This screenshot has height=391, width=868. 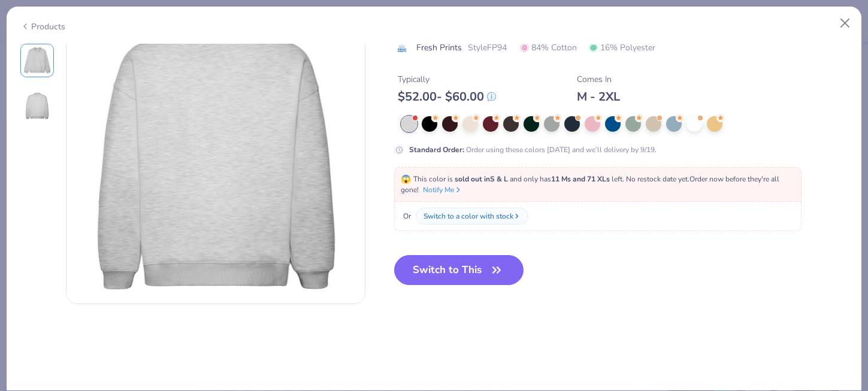 What do you see at coordinates (446, 96) in the screenshot?
I see `div: $ 52.00 - $ 60.00` at bounding box center [446, 96].